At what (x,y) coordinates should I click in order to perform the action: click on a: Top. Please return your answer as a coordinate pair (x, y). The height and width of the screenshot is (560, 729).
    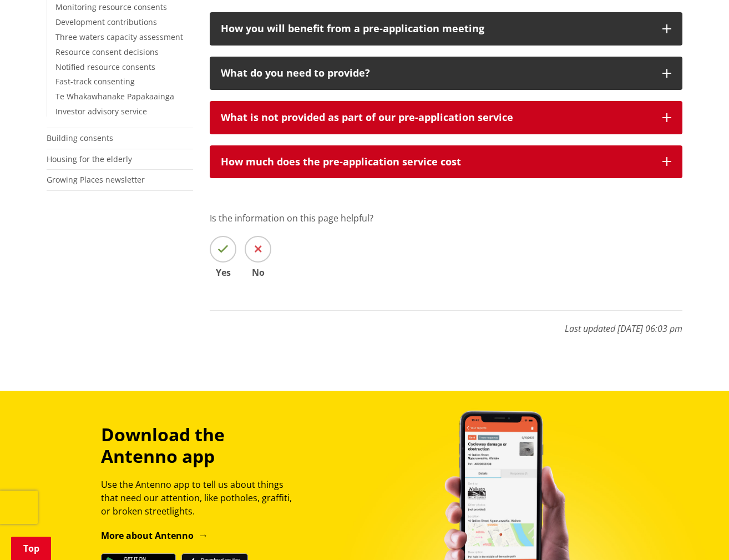
    Looking at the image, I should click on (31, 548).